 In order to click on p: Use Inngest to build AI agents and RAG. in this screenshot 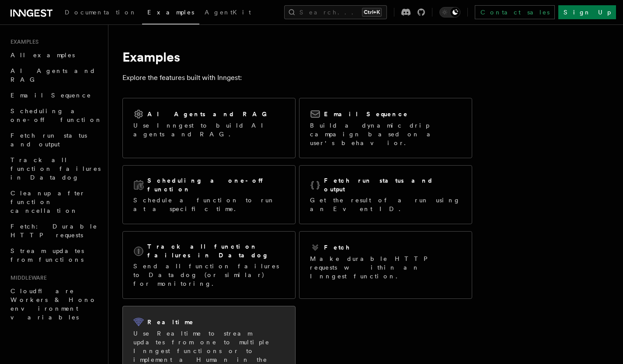, I will do `click(209, 130)`.